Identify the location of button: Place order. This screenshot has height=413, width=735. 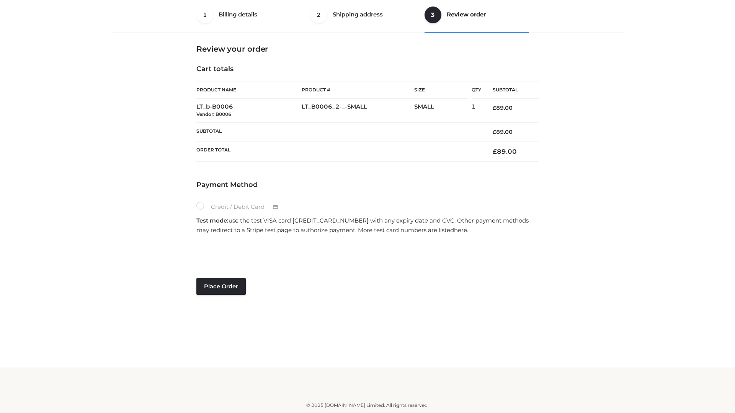
(221, 287).